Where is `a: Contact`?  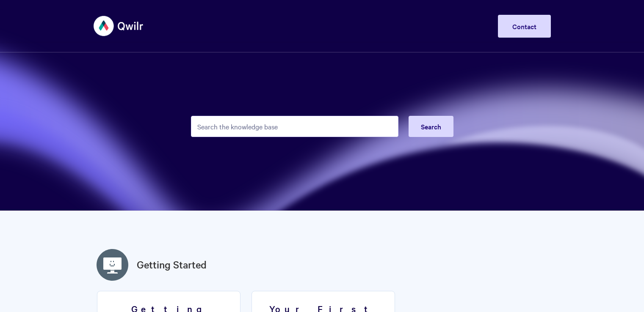 a: Contact is located at coordinates (524, 26).